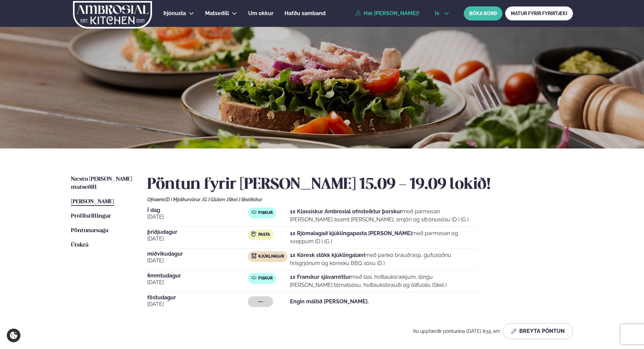 This screenshot has height=349, width=644. Describe the element at coordinates (89, 231) in the screenshot. I see `span: Pöntunarsaga` at that location.